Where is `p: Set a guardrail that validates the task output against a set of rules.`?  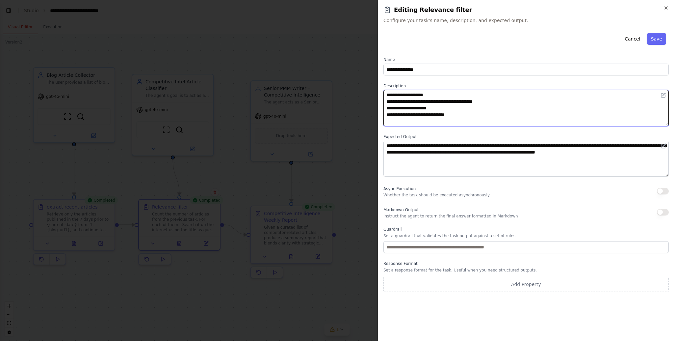
p: Set a guardrail that validates the task output against a set of rules. is located at coordinates (526, 236).